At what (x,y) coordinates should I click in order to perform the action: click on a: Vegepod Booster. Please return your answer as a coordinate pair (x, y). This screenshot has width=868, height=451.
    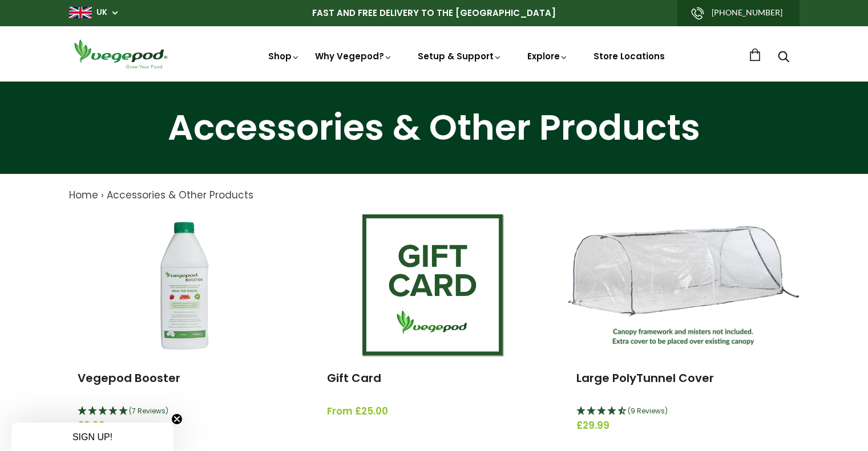
    Looking at the image, I should click on (129, 378).